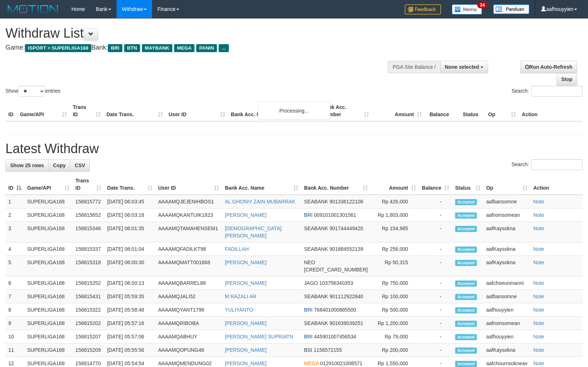  What do you see at coordinates (394, 232) in the screenshot?
I see `td: Rp 154,985` at bounding box center [394, 232].